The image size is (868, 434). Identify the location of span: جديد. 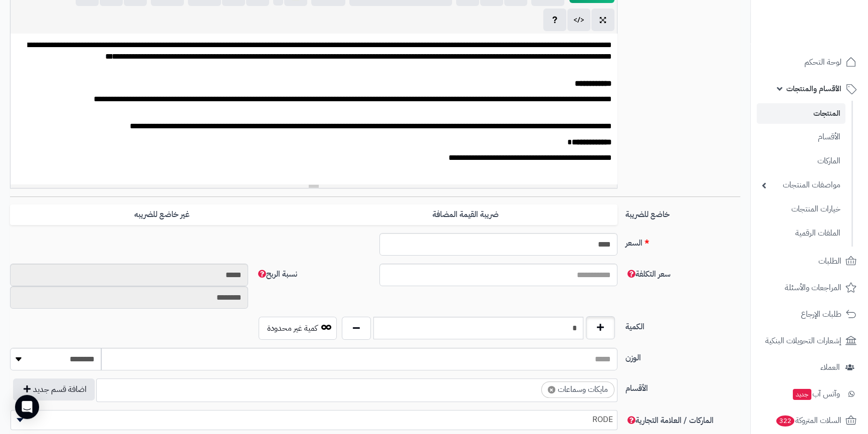
(802, 394).